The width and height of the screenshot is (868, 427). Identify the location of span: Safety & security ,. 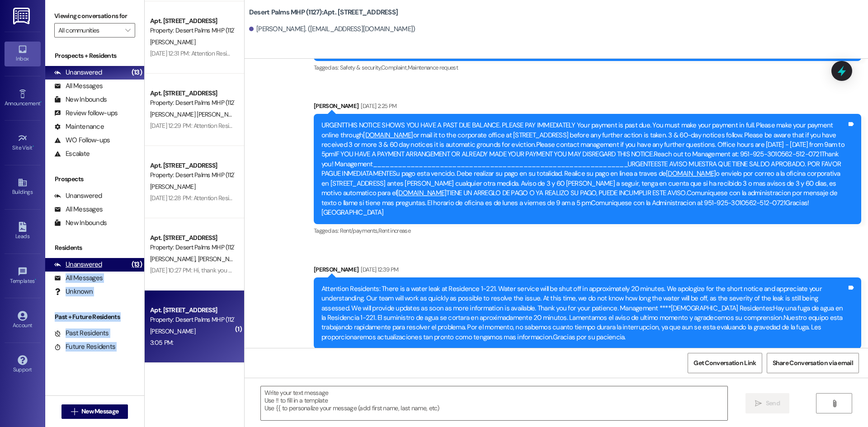
(360, 67).